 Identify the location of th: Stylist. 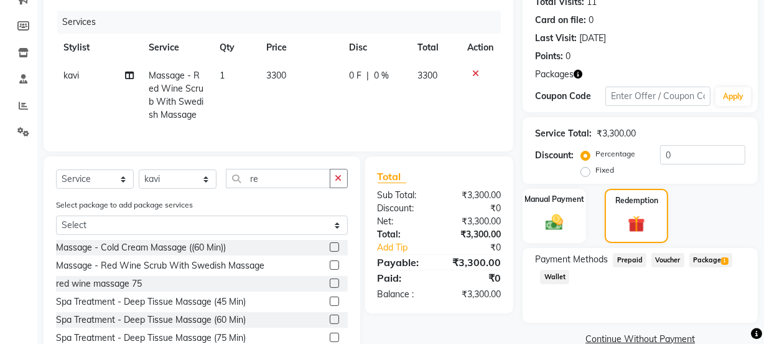
(98, 47).